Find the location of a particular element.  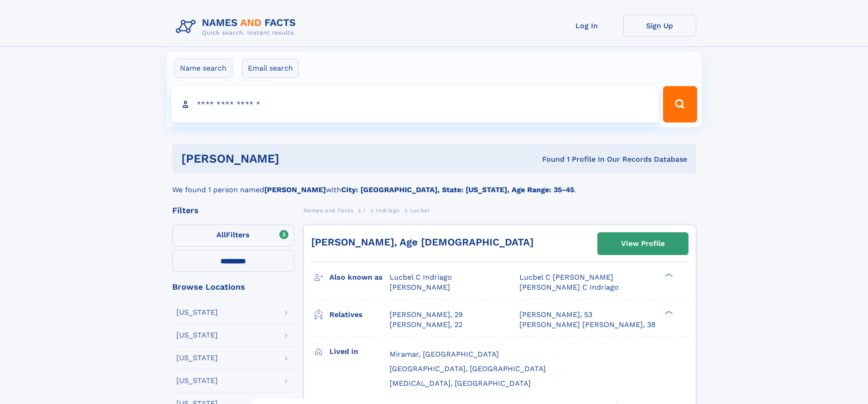

div: View Profile is located at coordinates (643, 244).